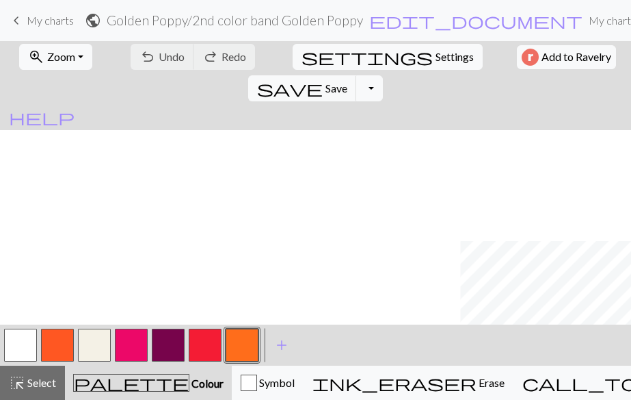  I want to click on span: keyboard_arrow_left, so click(16, 21).